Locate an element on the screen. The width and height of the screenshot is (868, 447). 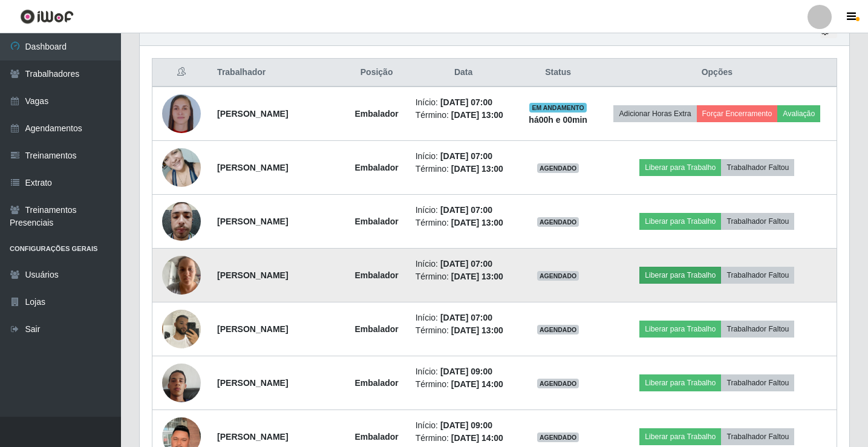
img: CoreUI Logo is located at coordinates (46, 16).